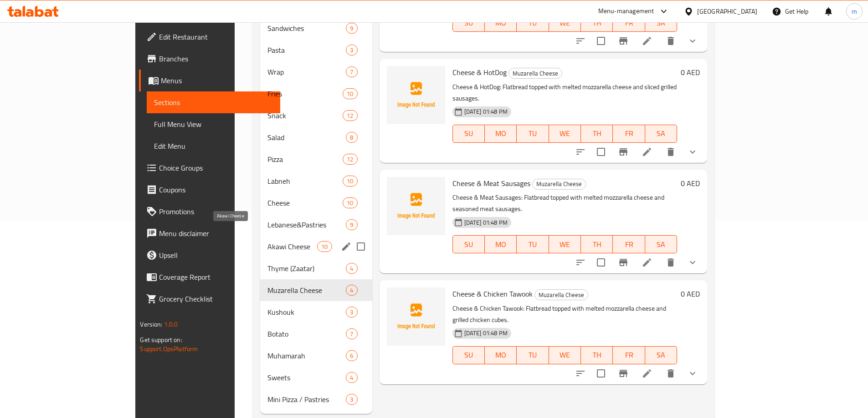 The height and width of the screenshot is (418, 868). Describe the element at coordinates (316, 400) in the screenshot. I see `div: Mini Pizza / Pastries3` at that location.